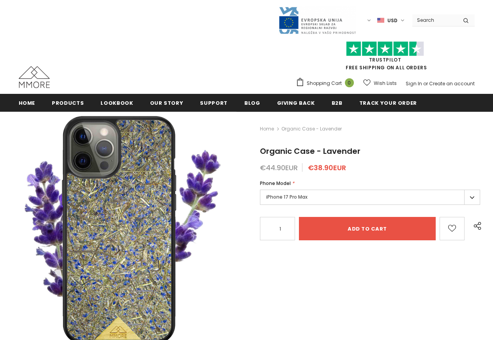 The width and height of the screenshot is (493, 340). What do you see at coordinates (117, 103) in the screenshot?
I see `span: Lookbook` at bounding box center [117, 103].